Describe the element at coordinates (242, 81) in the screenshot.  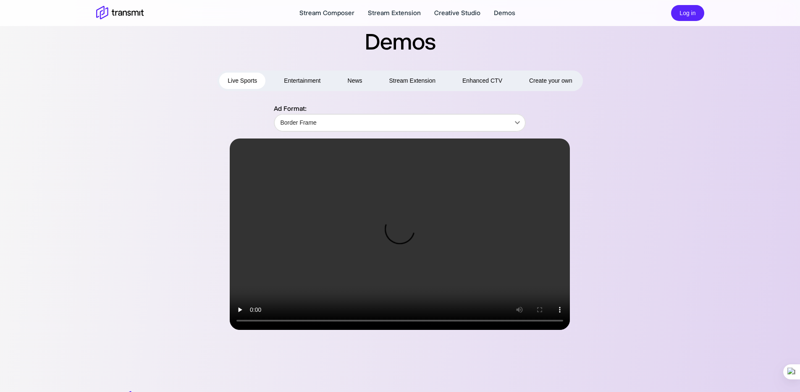
I see `button: Live Sports` at that location.